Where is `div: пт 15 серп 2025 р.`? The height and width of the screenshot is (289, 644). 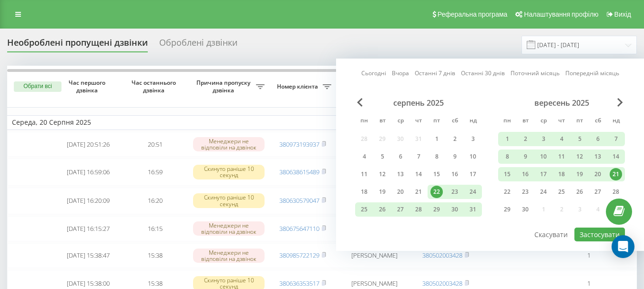
div: пт 15 серп 2025 р. is located at coordinates (437, 174).